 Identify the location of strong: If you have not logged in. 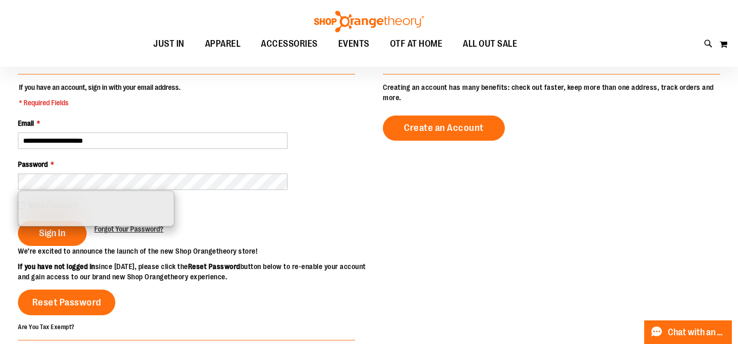
(56, 266).